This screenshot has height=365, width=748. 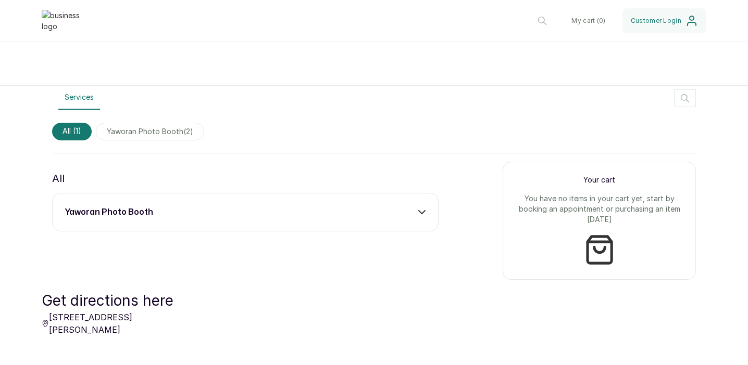 What do you see at coordinates (109, 212) in the screenshot?
I see `h3: yaworan photo booth` at bounding box center [109, 212].